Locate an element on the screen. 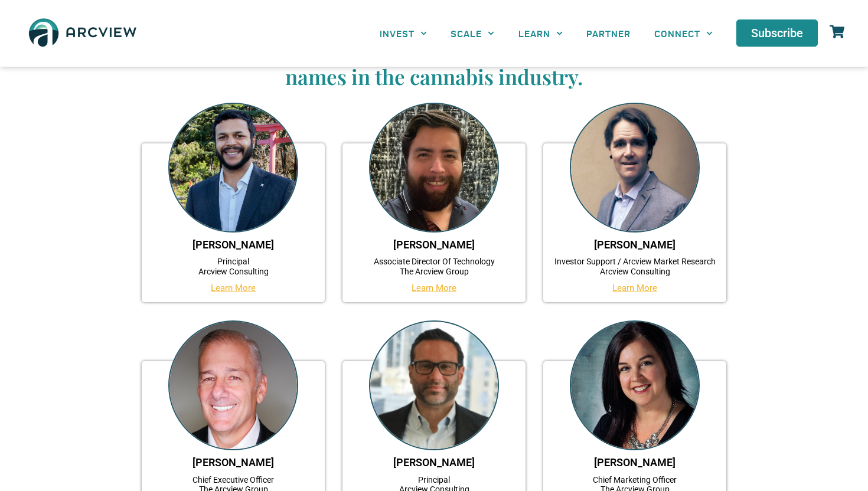 This screenshot has height=491, width=868. a: LEARN is located at coordinates (540, 33).